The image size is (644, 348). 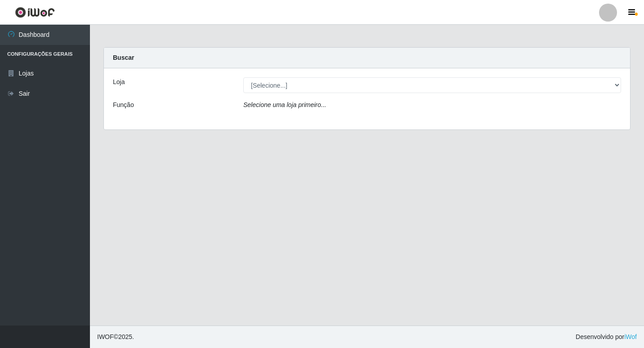 What do you see at coordinates (631, 337) in the screenshot?
I see `a: iWof` at bounding box center [631, 337].